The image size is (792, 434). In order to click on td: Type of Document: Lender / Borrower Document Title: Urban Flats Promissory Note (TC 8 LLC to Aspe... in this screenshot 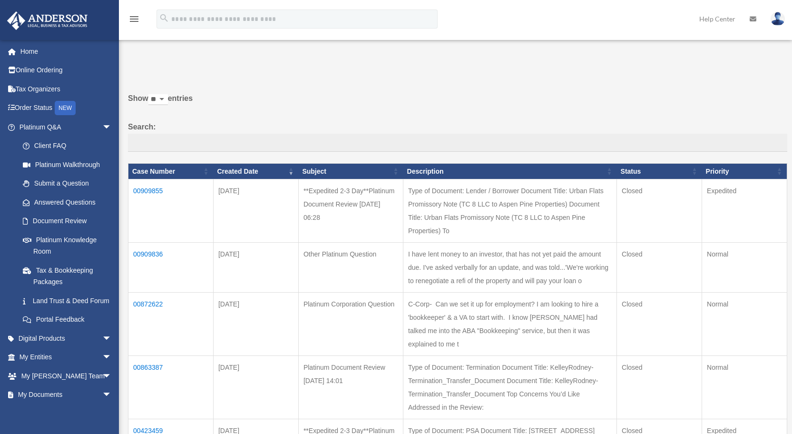, I will do `click(510, 211)`.